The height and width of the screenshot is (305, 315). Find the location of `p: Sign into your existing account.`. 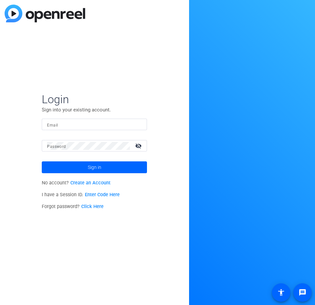

p: Sign into your existing account. is located at coordinates (94, 110).